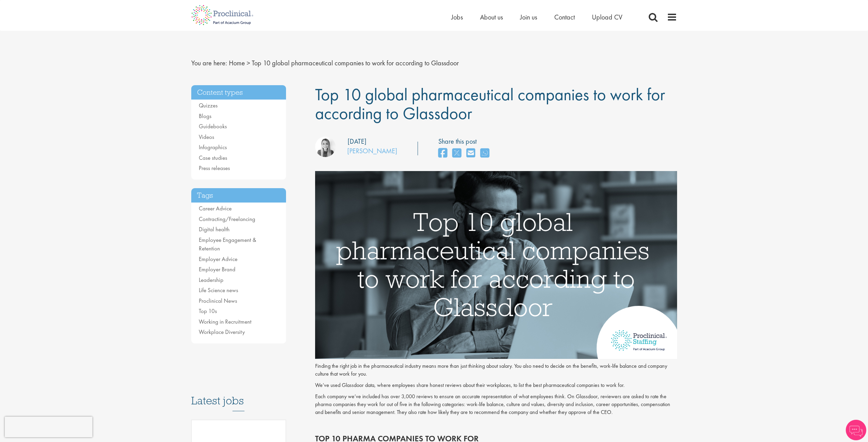 The image size is (868, 442). What do you see at coordinates (529, 17) in the screenshot?
I see `a: Join us` at bounding box center [529, 17].